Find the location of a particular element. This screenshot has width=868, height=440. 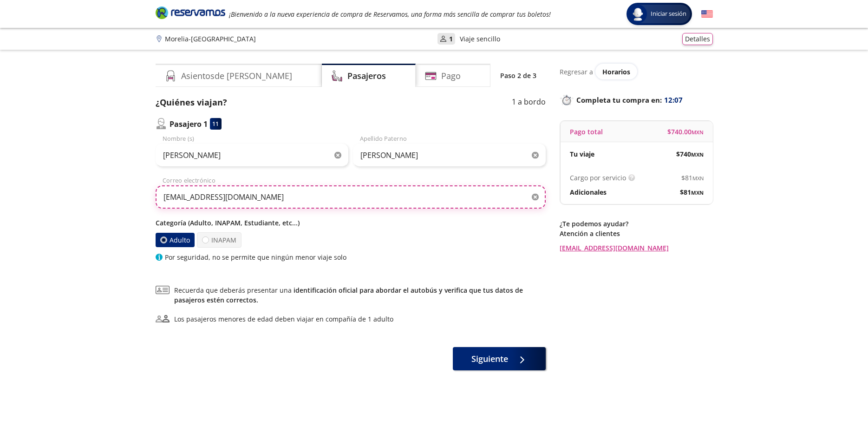

button: Siguiente is located at coordinates (500, 359).